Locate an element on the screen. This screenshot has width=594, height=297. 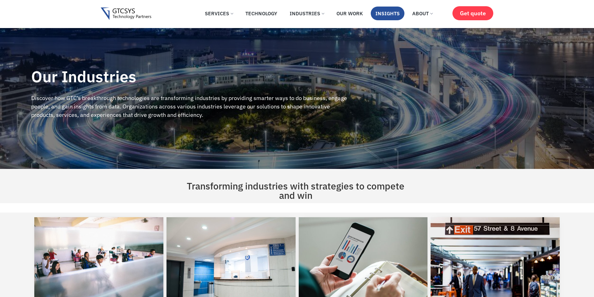
a: Technology is located at coordinates (261, 13).